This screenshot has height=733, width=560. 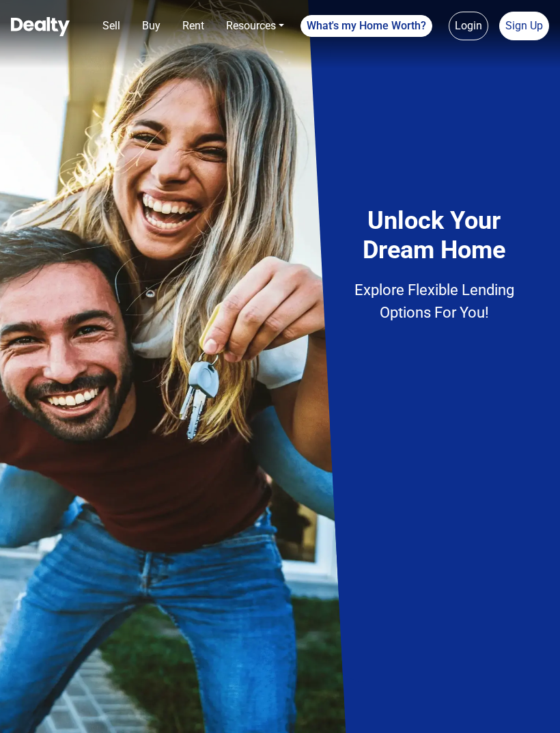 I want to click on h4: Unlock Your Dream Home, so click(x=434, y=236).